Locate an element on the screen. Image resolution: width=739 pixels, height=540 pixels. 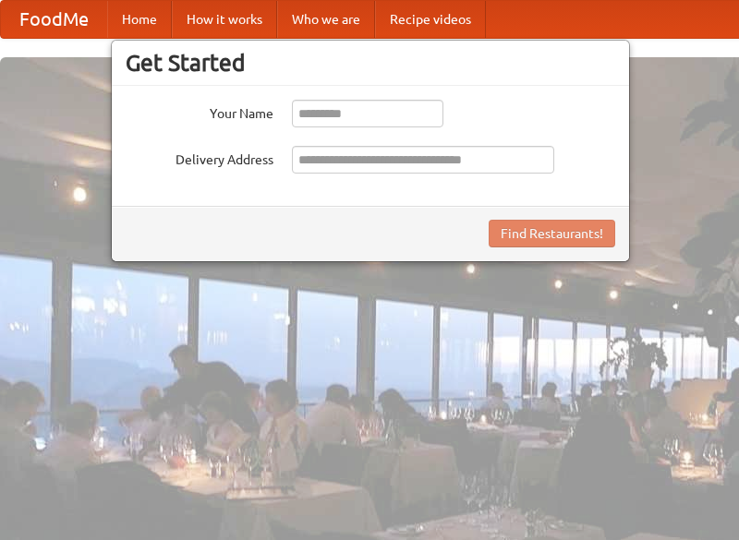
a: Recipe videos is located at coordinates (430, 19).